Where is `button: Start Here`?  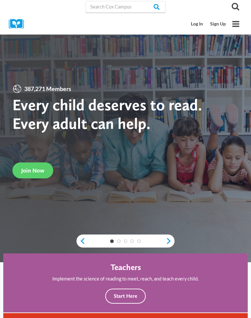
button: Start Here is located at coordinates (125, 296).